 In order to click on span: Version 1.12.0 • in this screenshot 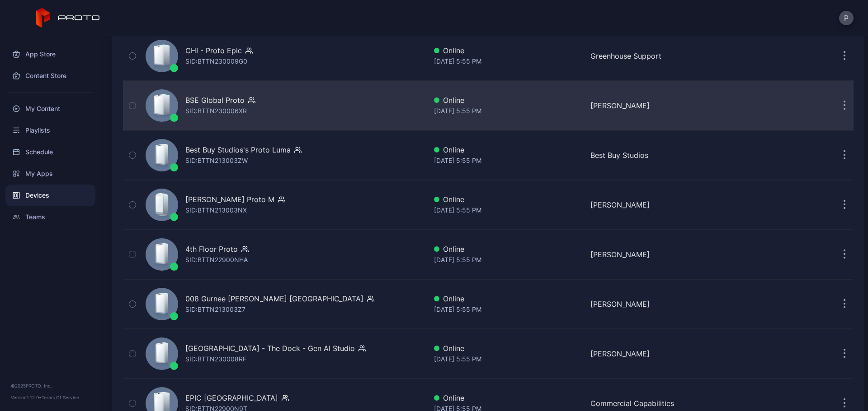, I will do `click(27, 397)`.